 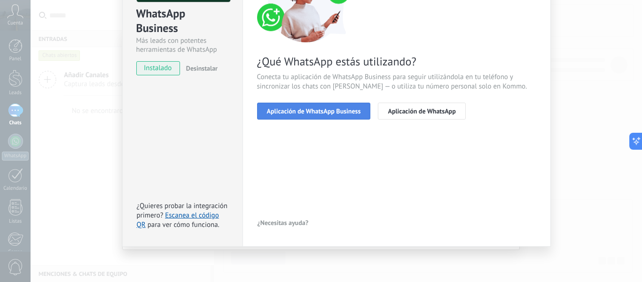 I want to click on button: Desinstalar, so click(x=200, y=68).